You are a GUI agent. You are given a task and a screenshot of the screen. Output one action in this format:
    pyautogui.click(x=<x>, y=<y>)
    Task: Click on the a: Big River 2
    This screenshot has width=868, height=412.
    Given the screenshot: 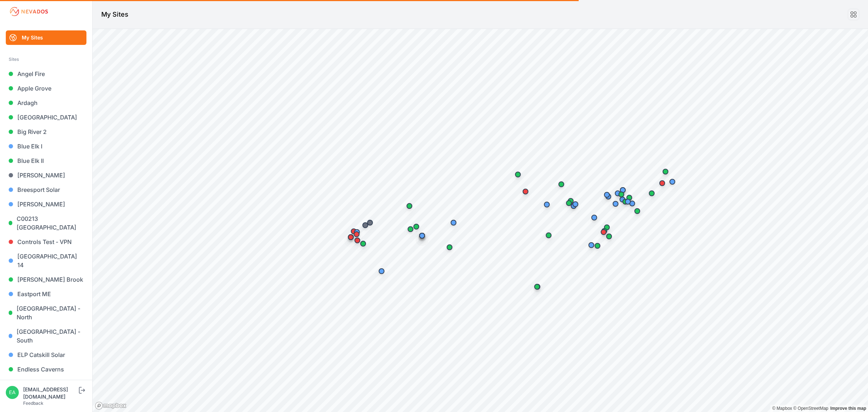 What is the action you would take?
    pyautogui.click(x=46, y=132)
    